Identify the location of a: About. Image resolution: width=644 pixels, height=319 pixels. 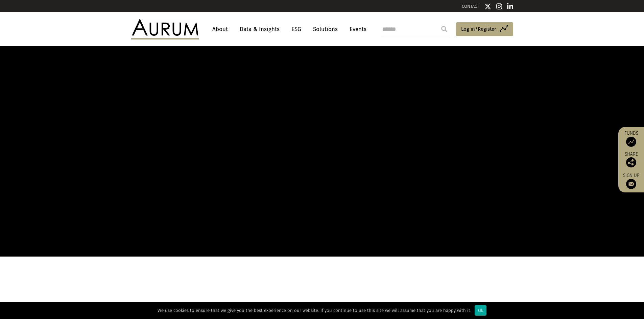
(220, 29).